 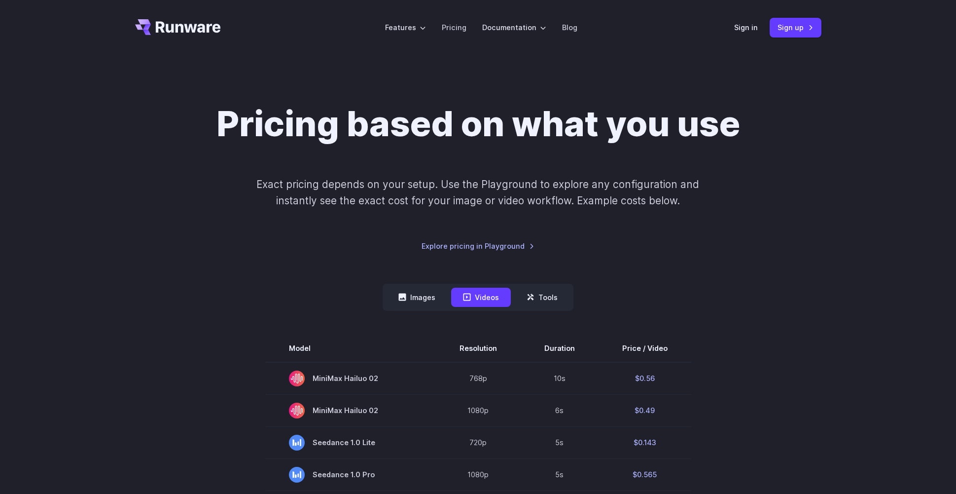 What do you see at coordinates (417, 297) in the screenshot?
I see `button: Images` at bounding box center [417, 297].